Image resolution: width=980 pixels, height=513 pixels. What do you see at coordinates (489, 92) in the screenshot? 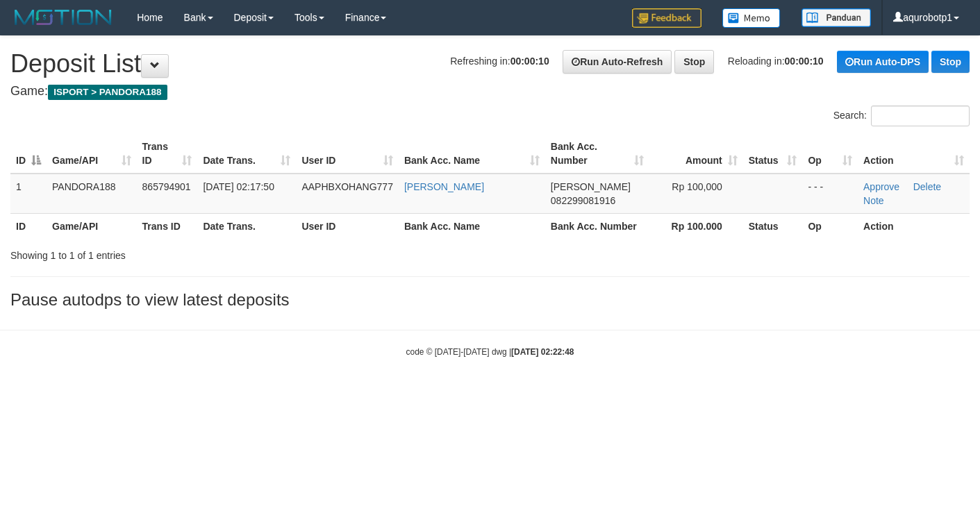
I see `h4: Game:` at bounding box center [489, 92].